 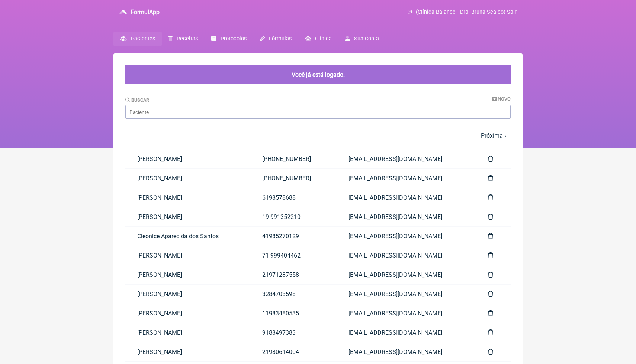 I want to click on span: Pacientes, so click(x=143, y=39).